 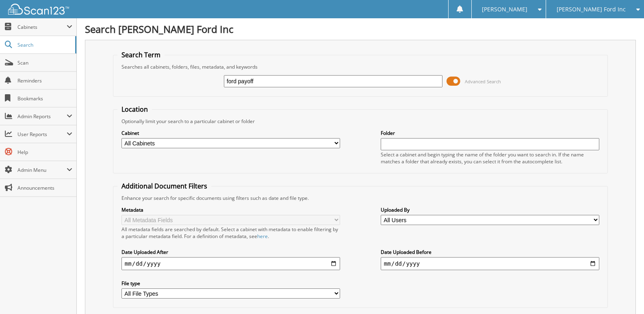 What do you see at coordinates (45, 98) in the screenshot?
I see `span: Bookmarks` at bounding box center [45, 98].